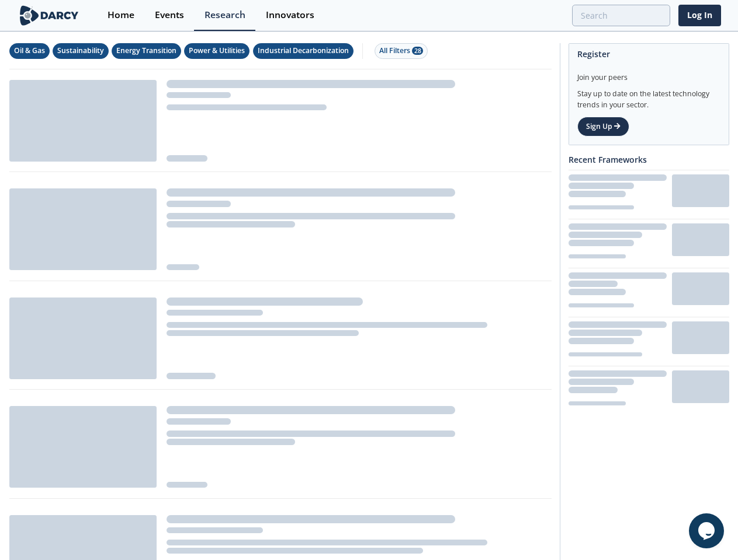 The height and width of the screenshot is (560, 738). Describe the element at coordinates (146, 51) in the screenshot. I see `button: Energy Transition` at that location.